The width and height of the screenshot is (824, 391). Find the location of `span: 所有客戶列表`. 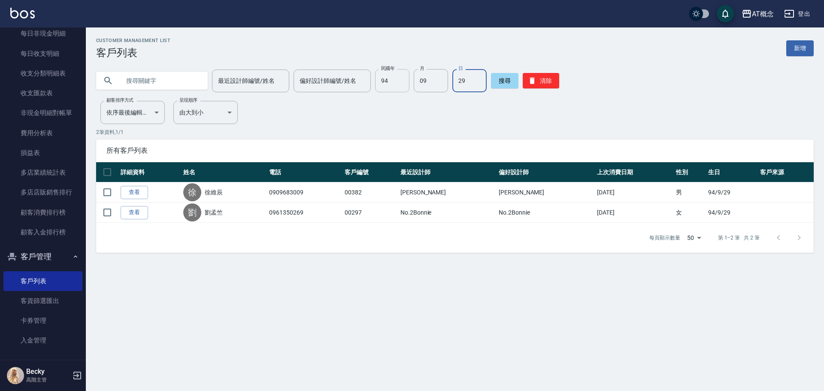

span: 所有客戶列表 is located at coordinates (455, 151).